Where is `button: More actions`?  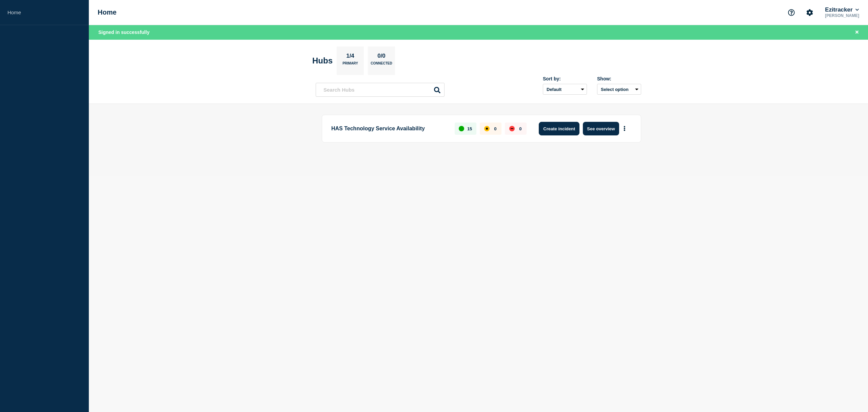 button: More actions is located at coordinates (625, 128).